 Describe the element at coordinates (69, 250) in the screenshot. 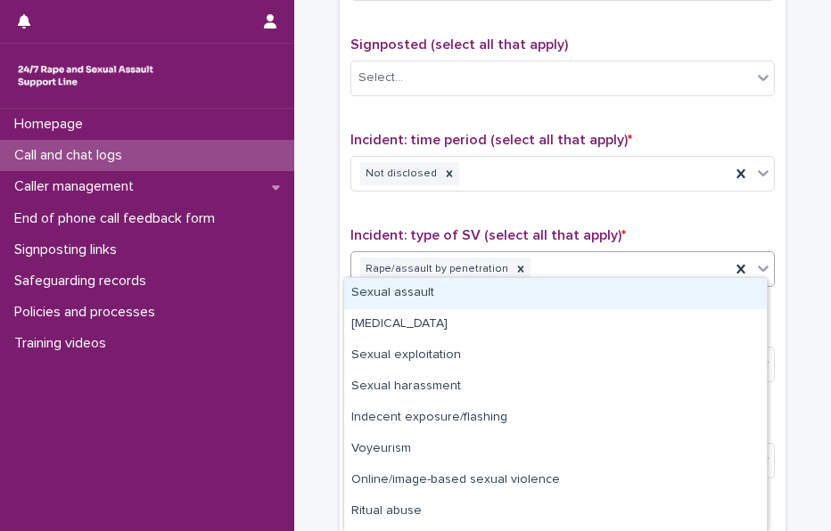

I see `p: Signposting links` at that location.